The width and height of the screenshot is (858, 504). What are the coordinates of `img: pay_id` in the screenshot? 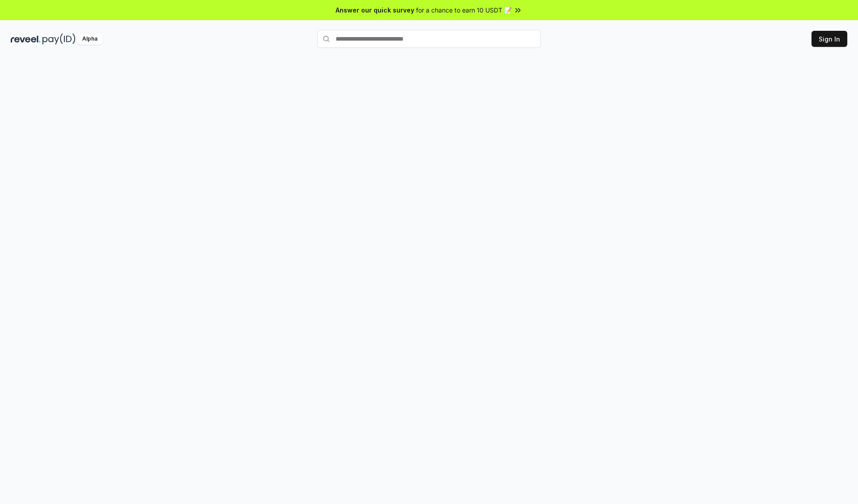 It's located at (59, 39).